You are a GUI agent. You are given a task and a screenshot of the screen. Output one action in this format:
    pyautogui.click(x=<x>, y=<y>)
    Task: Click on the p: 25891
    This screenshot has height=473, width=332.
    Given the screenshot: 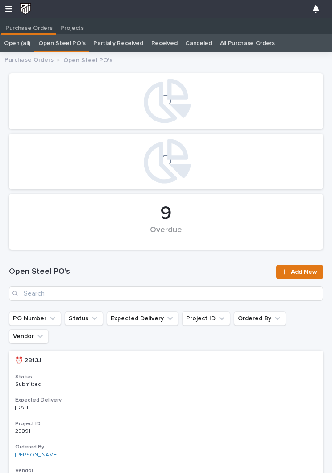 What is the action you would take?
    pyautogui.click(x=24, y=430)
    